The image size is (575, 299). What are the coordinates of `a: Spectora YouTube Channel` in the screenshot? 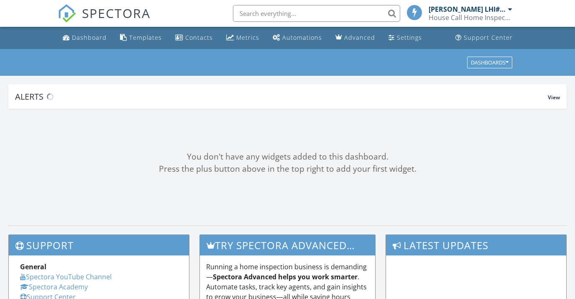 It's located at (66, 277).